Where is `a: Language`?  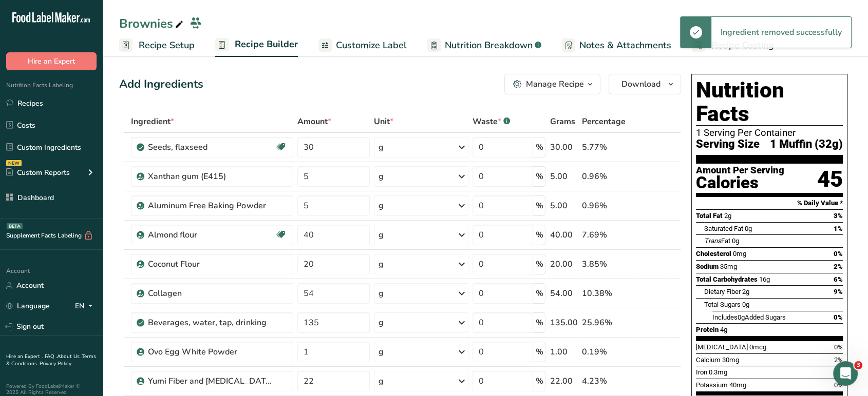 a: Language is located at coordinates (27, 306).